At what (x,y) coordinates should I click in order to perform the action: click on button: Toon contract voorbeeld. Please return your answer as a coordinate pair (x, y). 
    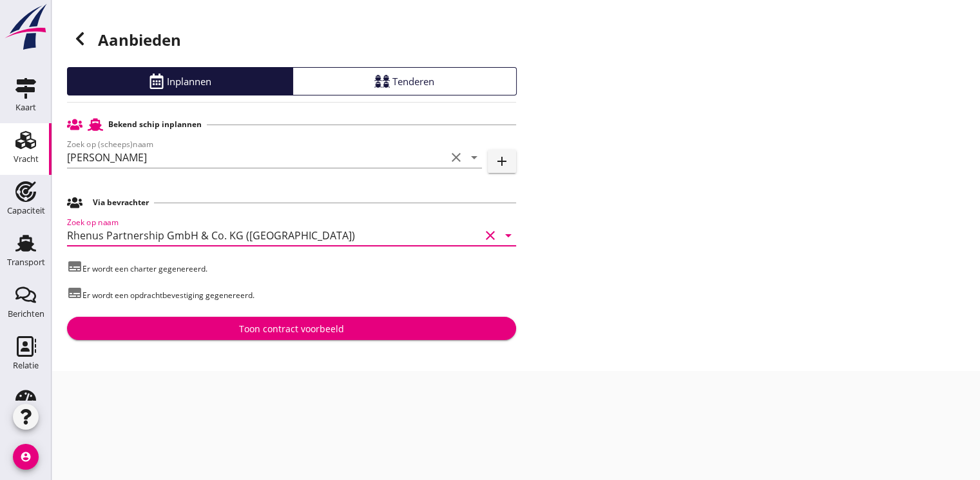
    Looking at the image, I should click on (291, 328).